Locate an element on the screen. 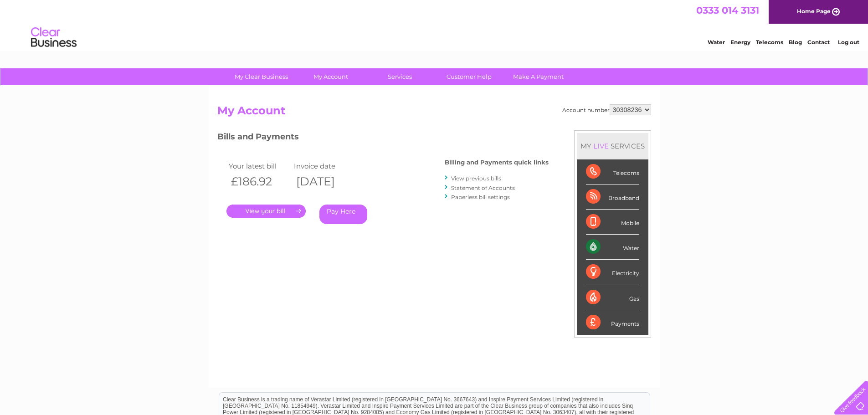  a: Statement of Accounts is located at coordinates (483, 188).